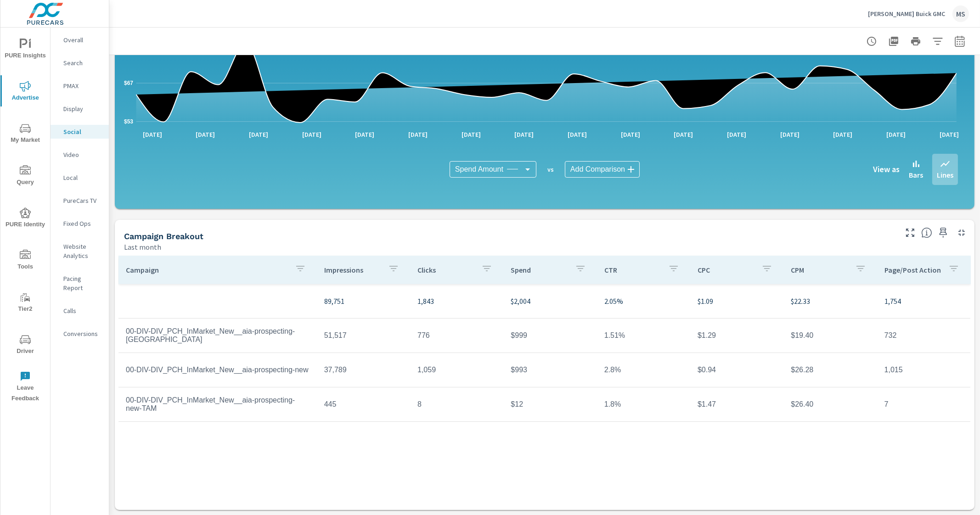  I want to click on text: $67, so click(129, 83).